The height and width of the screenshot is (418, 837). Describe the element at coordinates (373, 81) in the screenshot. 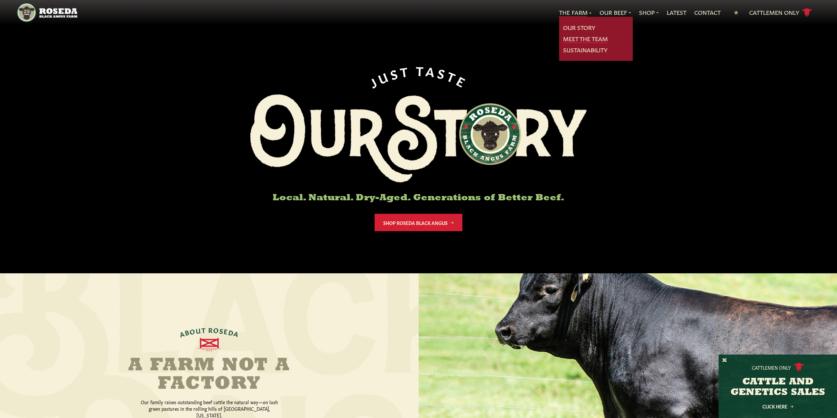

I see `span: J` at that location.